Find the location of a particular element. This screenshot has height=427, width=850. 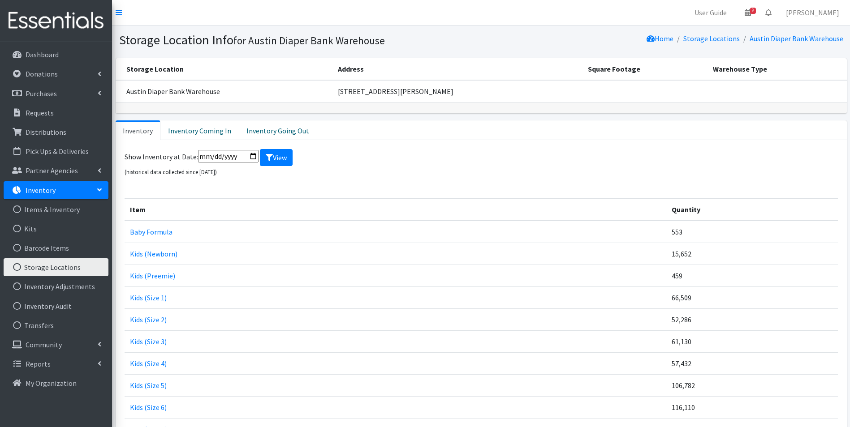

th: Address is located at coordinates (457, 69).